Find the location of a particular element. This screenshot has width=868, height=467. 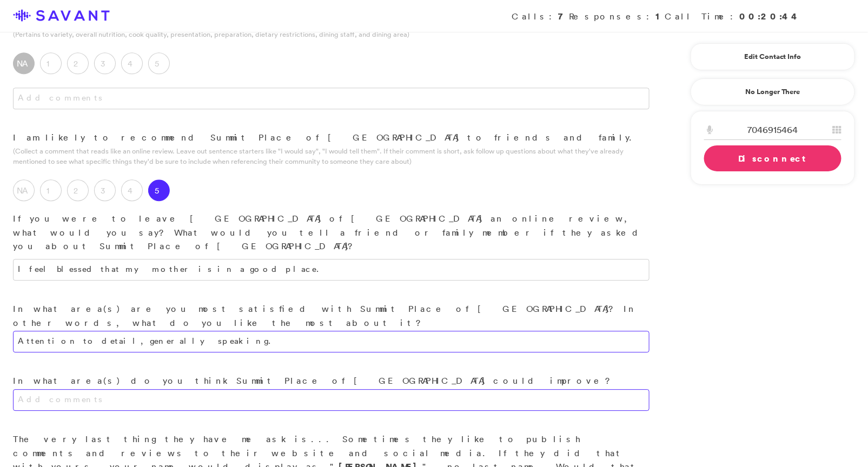

strong: 1 is located at coordinates (660, 16).